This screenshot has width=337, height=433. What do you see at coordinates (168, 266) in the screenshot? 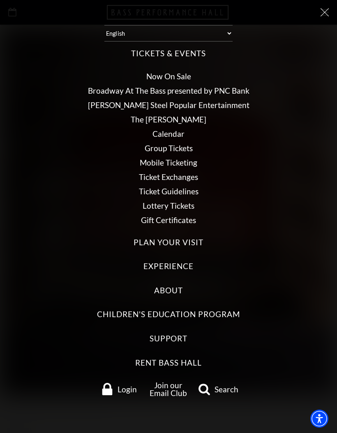
I see `label: Experience` at bounding box center [168, 266].